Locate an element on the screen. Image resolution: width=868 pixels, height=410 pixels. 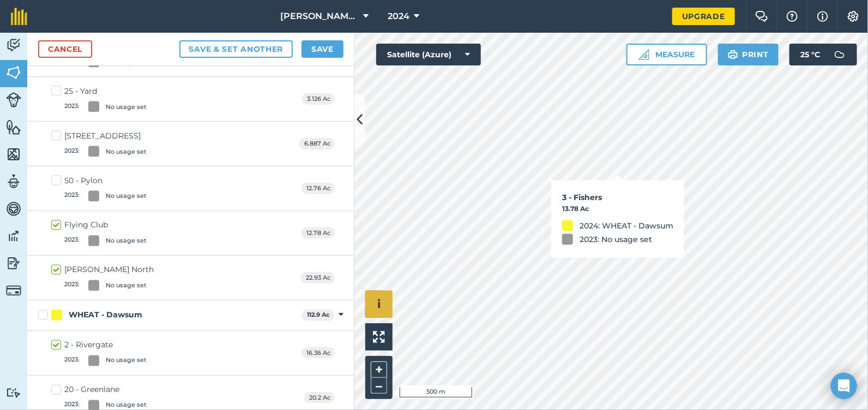
a: Cancel is located at coordinates (65, 49).